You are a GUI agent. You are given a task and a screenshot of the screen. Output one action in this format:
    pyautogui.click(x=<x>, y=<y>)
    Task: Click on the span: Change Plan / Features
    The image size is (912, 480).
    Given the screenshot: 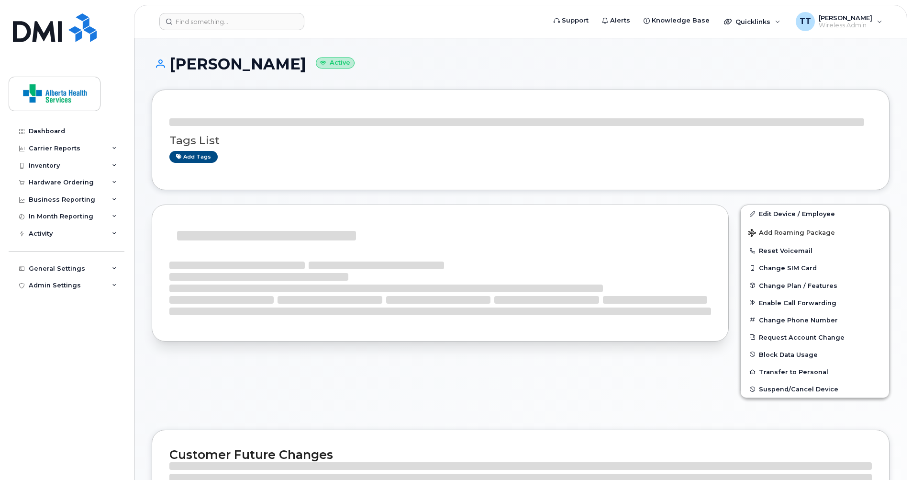 What is the action you would take?
    pyautogui.click(x=798, y=285)
    